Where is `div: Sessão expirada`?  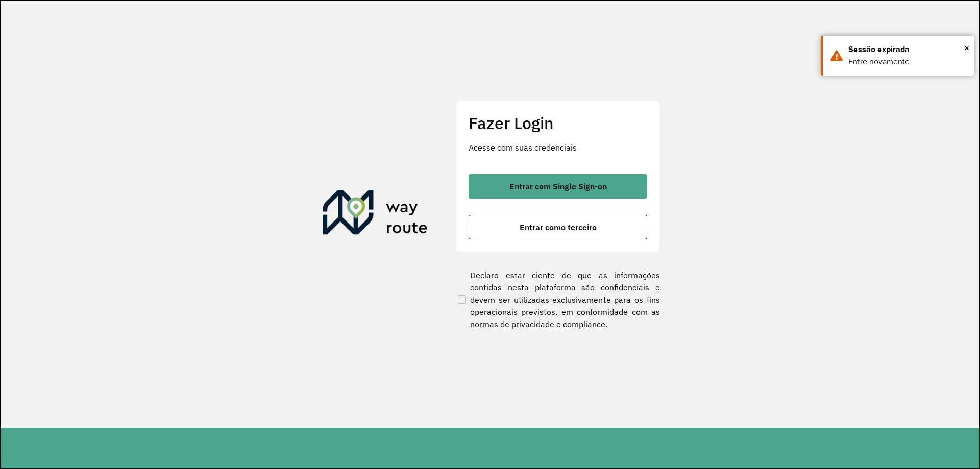
div: Sessão expirada is located at coordinates (907, 49).